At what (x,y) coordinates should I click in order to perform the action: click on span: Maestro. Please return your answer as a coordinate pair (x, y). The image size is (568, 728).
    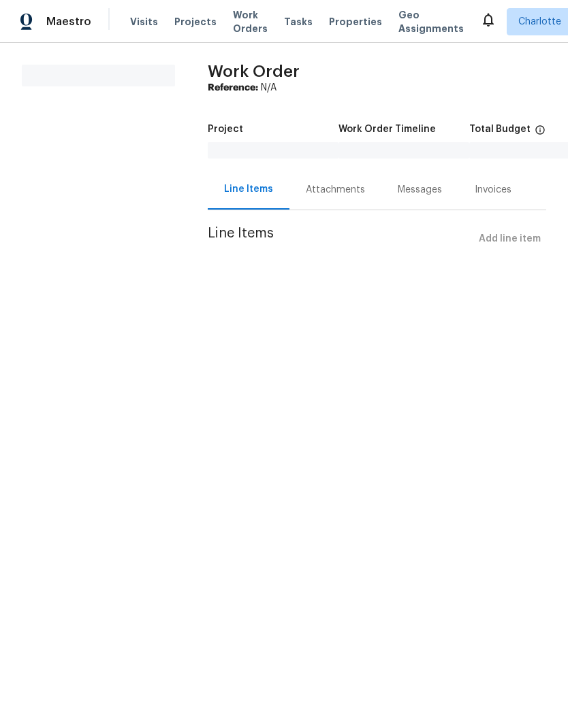
    Looking at the image, I should click on (68, 22).